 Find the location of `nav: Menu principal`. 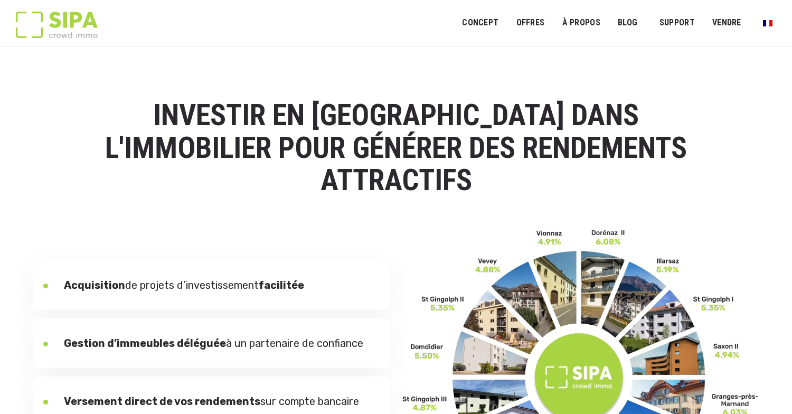

nav: Menu principal is located at coordinates (619, 23).